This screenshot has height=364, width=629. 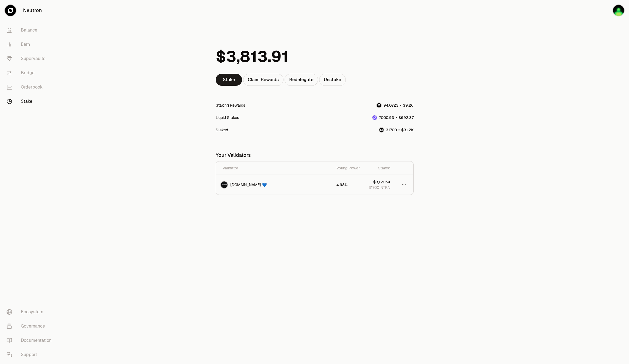 I want to click on a: Ecosystem, so click(x=30, y=312).